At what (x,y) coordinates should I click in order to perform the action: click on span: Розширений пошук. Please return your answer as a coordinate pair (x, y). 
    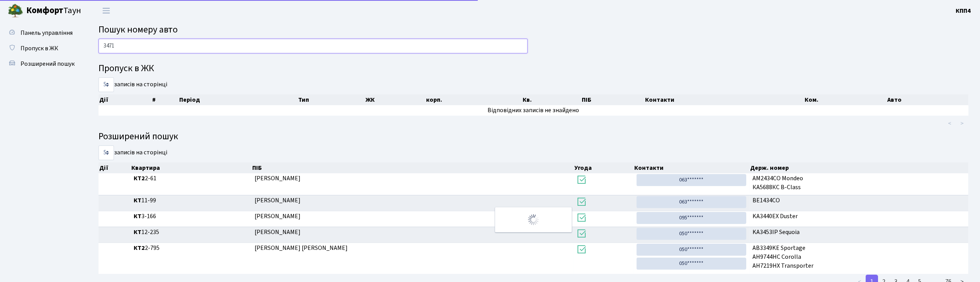
    Looking at the image, I should click on (48, 64).